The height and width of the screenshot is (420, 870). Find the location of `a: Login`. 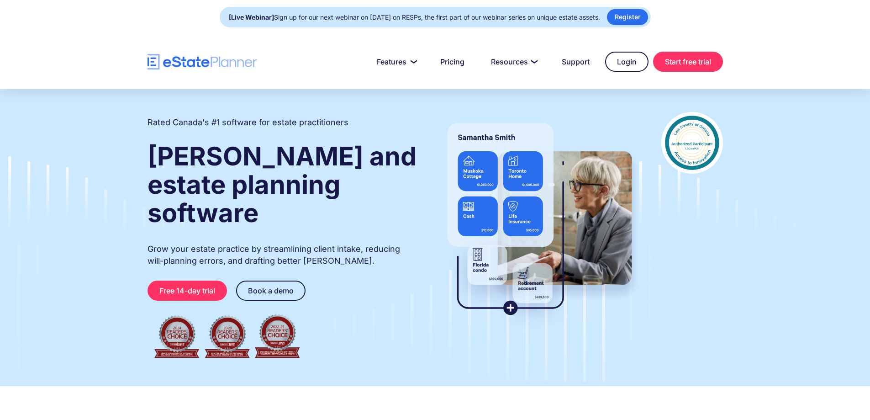

a: Login is located at coordinates (626, 62).